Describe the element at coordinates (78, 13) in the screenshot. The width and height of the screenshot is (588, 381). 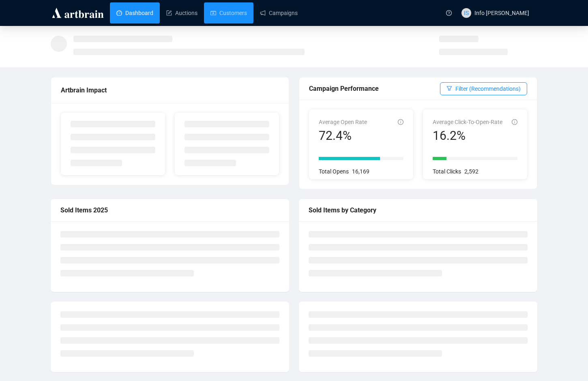
I see `img: logo` at that location.